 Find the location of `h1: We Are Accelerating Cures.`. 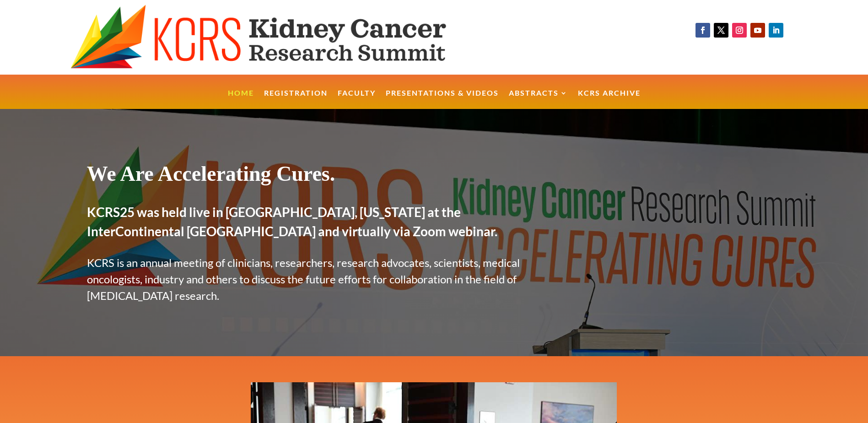

h1: We Are Accelerating Cures. is located at coordinates (312, 175).